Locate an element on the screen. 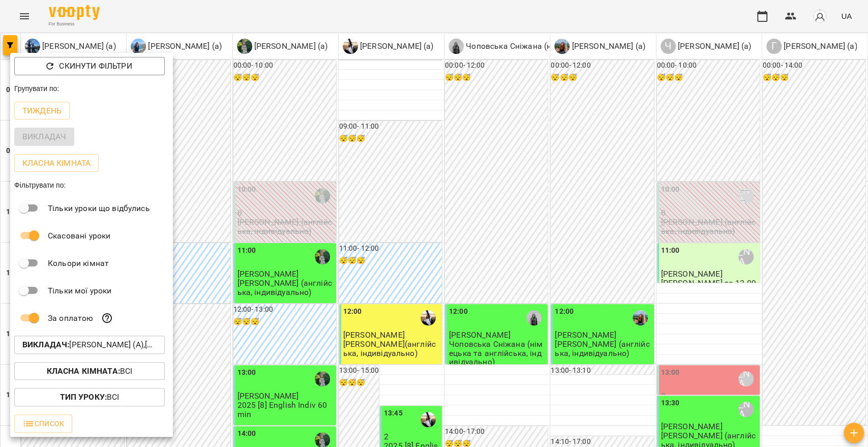 Image resolution: width=868 pixels, height=447 pixels. div: Фільтрувати по: is located at coordinates (92, 185).